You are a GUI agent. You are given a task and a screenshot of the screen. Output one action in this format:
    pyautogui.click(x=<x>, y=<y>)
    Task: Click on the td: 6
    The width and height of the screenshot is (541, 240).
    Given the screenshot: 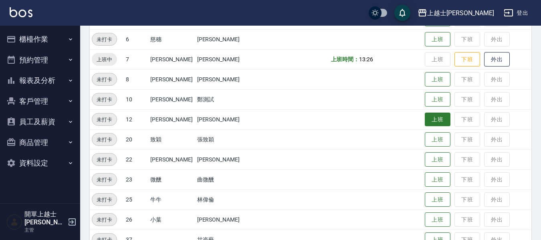 What is the action you would take?
    pyautogui.click(x=136, y=39)
    